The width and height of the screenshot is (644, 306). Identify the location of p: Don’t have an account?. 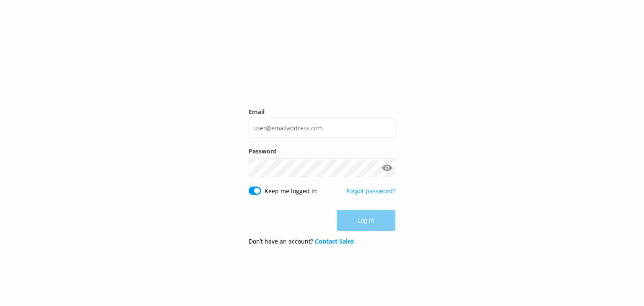
(301, 241).